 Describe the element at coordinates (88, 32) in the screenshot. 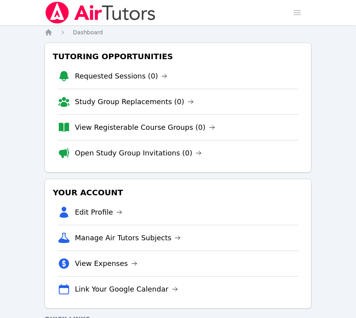

I see `a: Dashboard` at that location.